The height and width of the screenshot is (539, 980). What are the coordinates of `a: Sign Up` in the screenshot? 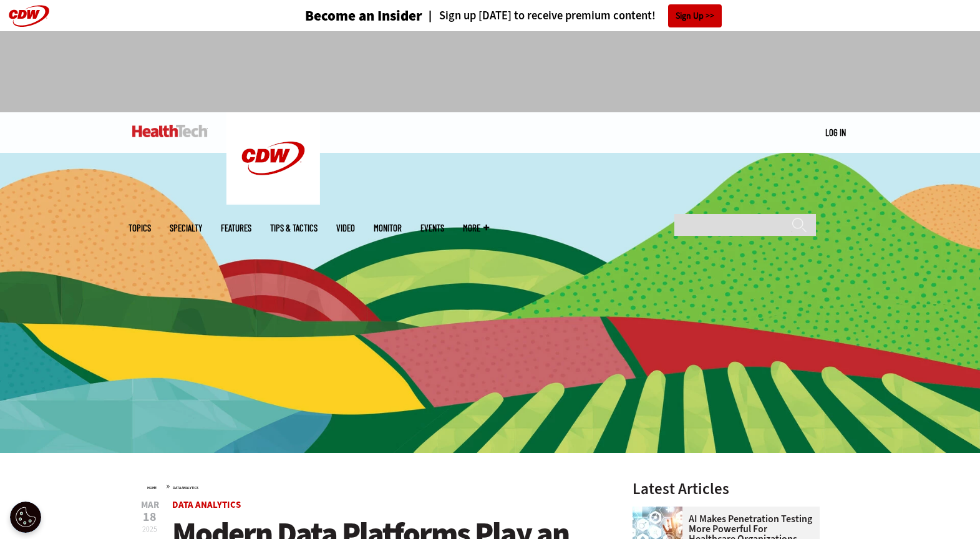 It's located at (695, 15).